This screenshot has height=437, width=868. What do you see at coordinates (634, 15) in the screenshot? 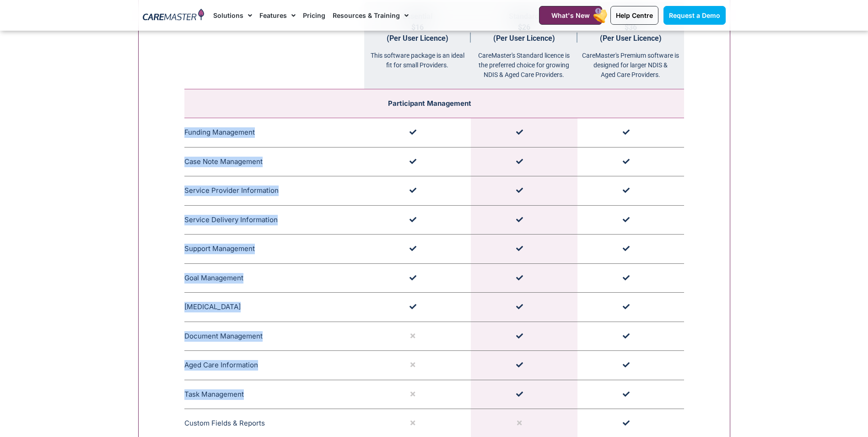
I see `span: Help Centre` at bounding box center [634, 15].